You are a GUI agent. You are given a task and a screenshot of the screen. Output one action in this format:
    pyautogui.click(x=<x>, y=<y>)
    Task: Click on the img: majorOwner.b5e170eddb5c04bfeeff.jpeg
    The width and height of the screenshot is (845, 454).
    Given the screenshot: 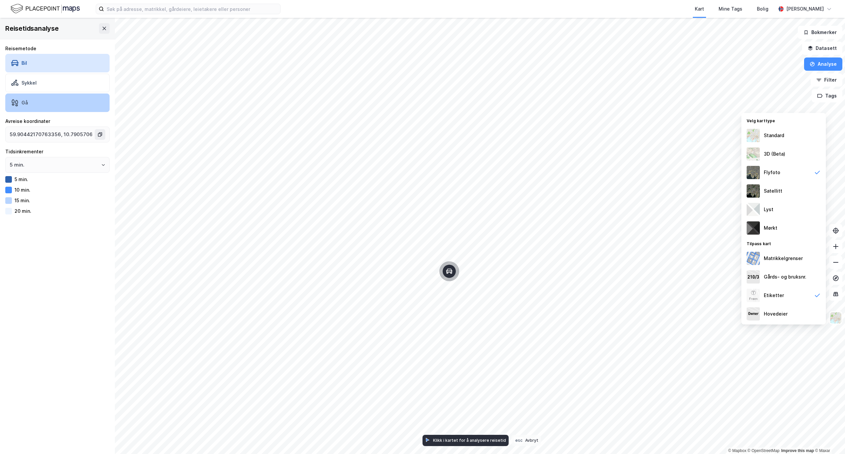 What is the action you would take?
    pyautogui.click(x=753, y=314)
    